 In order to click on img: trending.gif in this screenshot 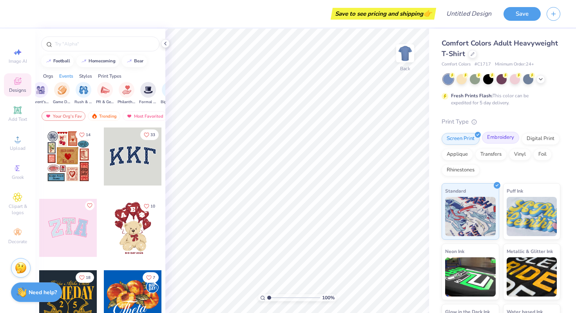, I will do `click(94, 116)`.